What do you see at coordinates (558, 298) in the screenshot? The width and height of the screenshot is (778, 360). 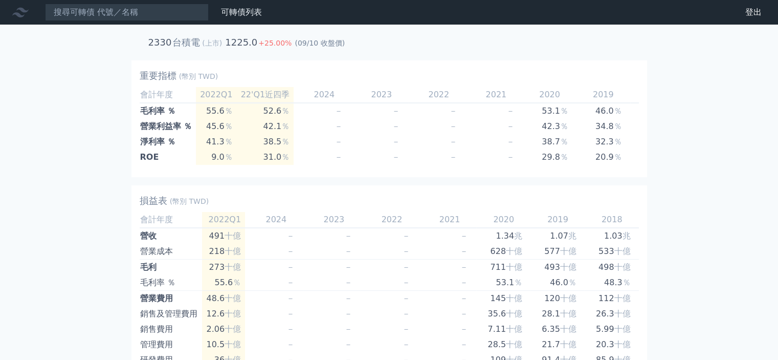 I see `td: 120` at bounding box center [558, 298].